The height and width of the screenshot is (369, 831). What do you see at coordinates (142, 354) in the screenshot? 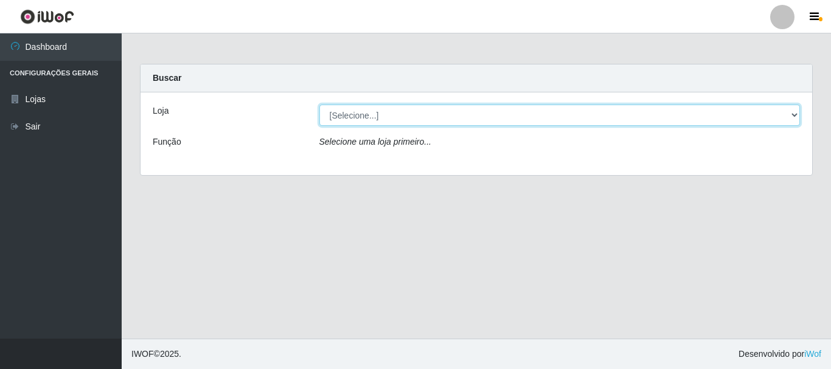
I see `span: IWOF` at bounding box center [142, 354].